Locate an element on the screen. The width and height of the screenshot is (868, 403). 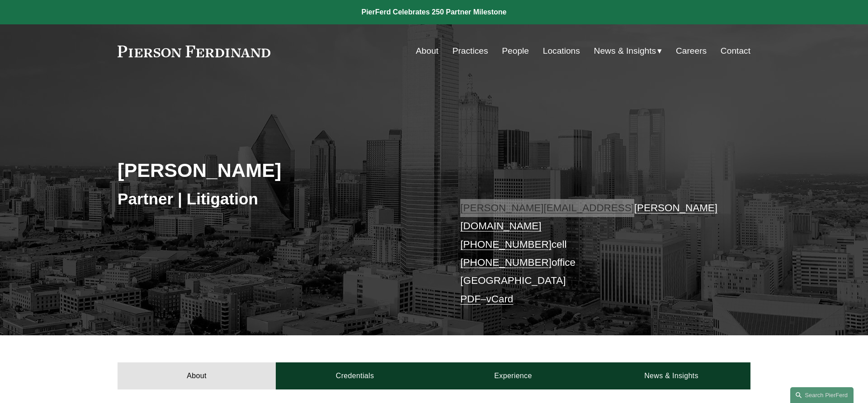
a: Careers is located at coordinates (691, 51).